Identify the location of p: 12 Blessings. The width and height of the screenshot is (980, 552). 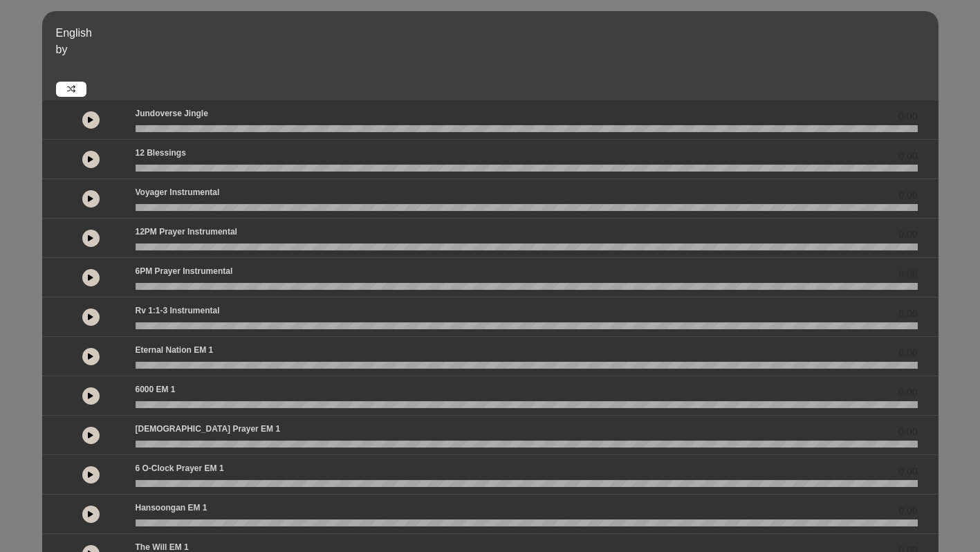
(161, 153).